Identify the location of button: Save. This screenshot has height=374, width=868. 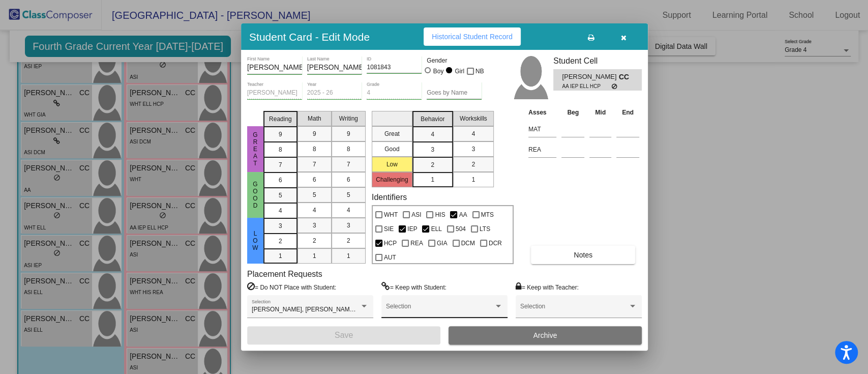
(343, 335).